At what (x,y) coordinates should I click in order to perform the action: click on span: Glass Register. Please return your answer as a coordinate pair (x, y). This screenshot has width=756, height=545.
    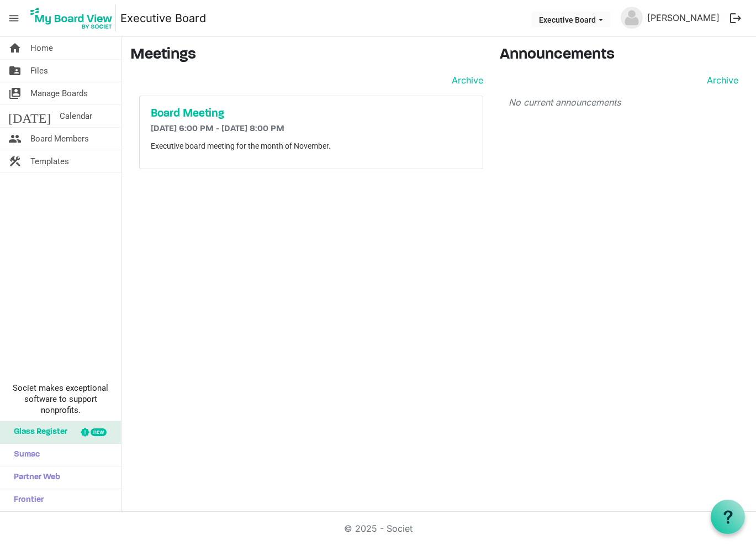
    Looking at the image, I should click on (38, 432).